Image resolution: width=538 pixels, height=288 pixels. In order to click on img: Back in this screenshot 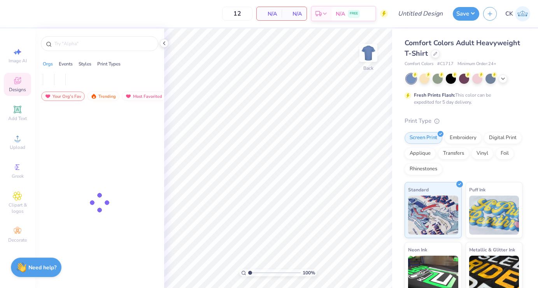, I will do `click(368, 53)`.